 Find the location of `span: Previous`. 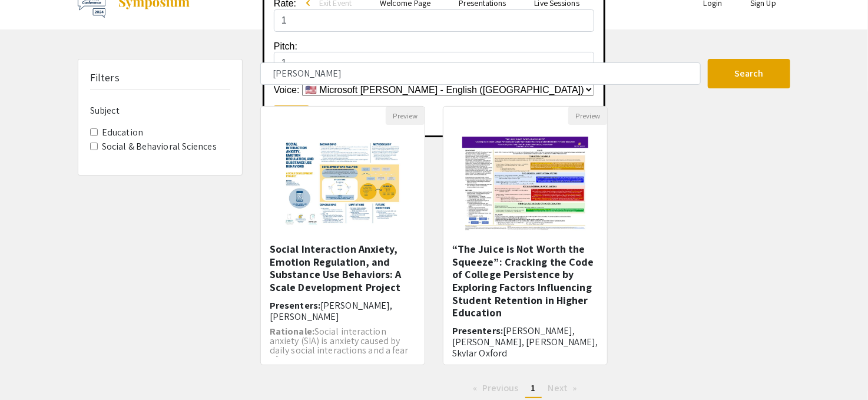

span: Previous is located at coordinates (500, 388).